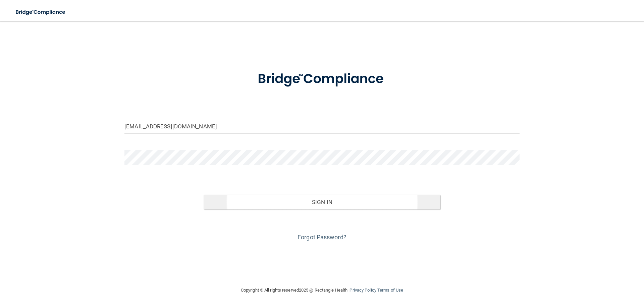  Describe the element at coordinates (322, 126) in the screenshot. I see `input: Email` at that location.